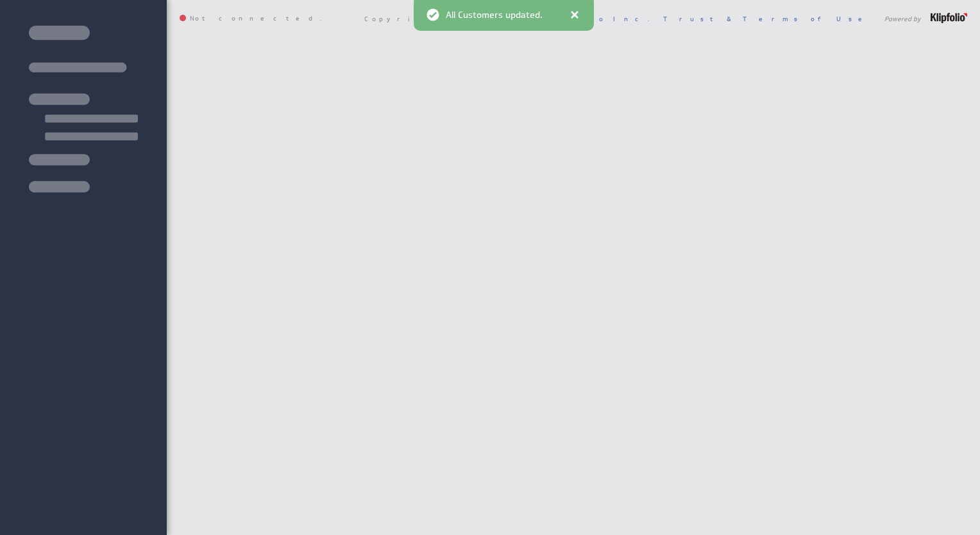 The width and height of the screenshot is (980, 535). Describe the element at coordinates (949, 18) in the screenshot. I see `img: logo-footer.png` at that location.